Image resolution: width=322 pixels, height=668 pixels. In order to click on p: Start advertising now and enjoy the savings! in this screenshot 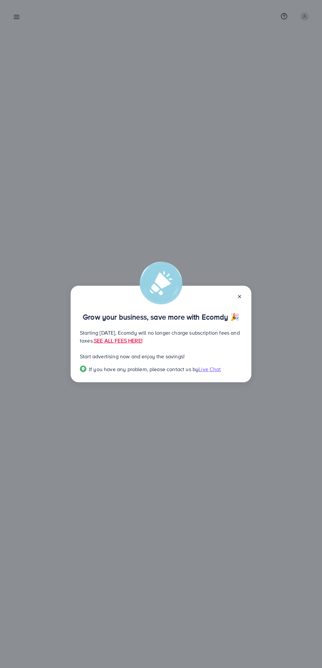, I will do `click(161, 356)`.